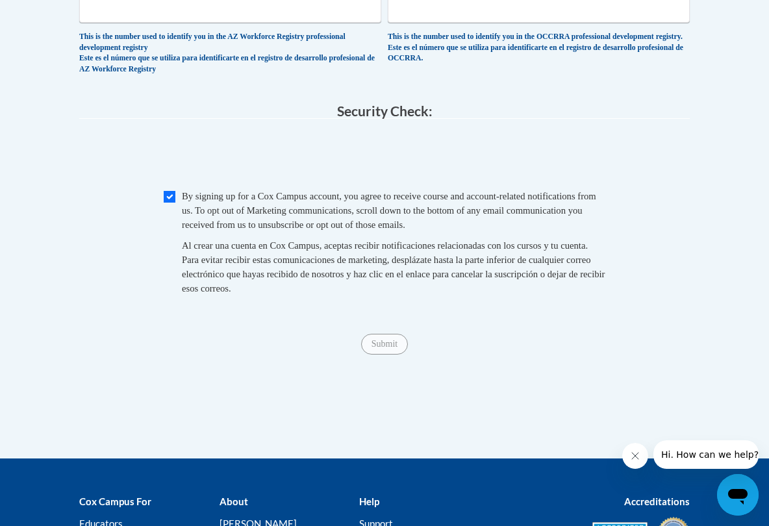  I want to click on div: This is the number used to identify you in the OCCRRA professional development registry. Este es ..., so click(538, 47).